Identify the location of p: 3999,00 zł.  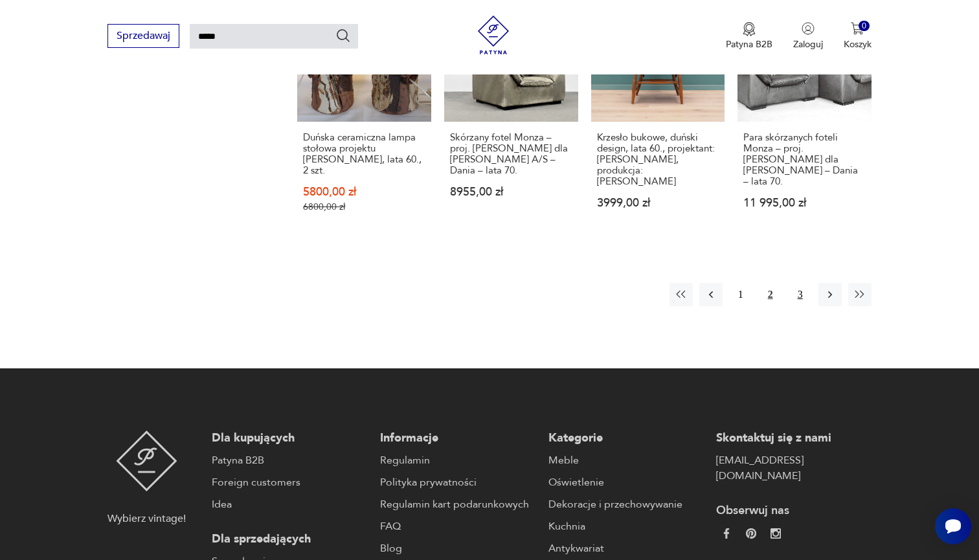
(657, 203).